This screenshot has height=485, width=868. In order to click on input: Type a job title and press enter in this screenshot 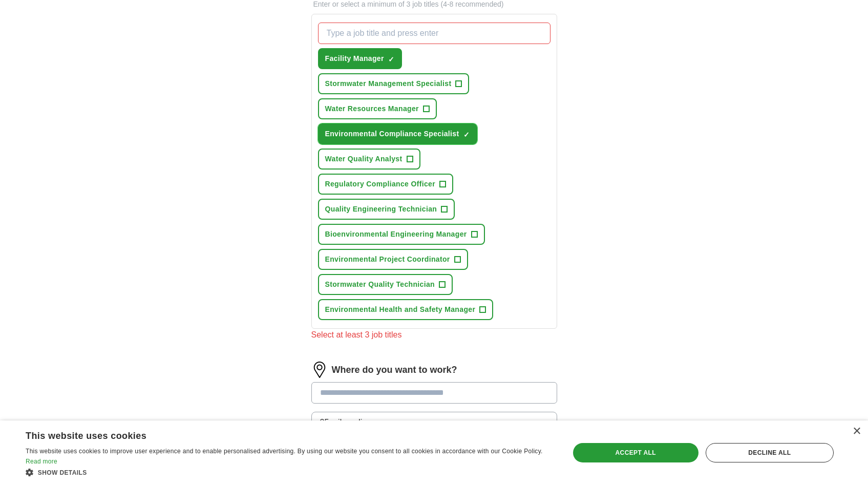, I will do `click(434, 33)`.